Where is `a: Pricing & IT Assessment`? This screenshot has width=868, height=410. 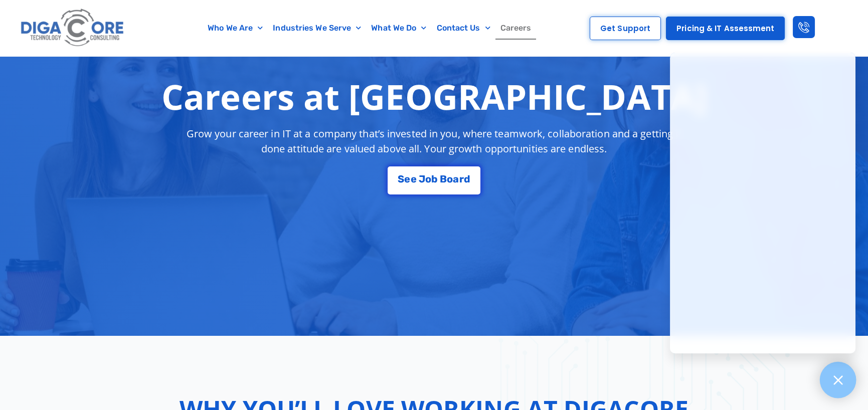 a: Pricing & IT Assessment is located at coordinates (725, 28).